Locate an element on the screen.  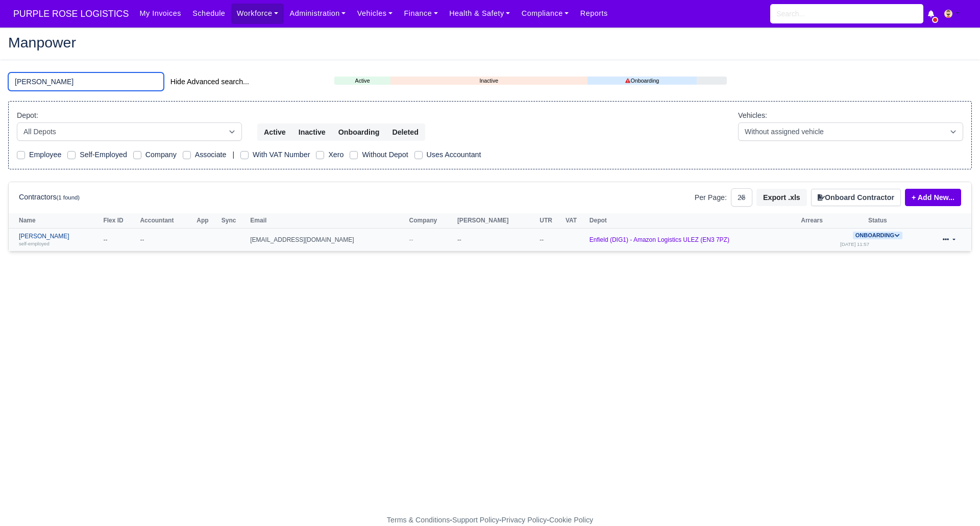
th: Arrears is located at coordinates (818, 221).